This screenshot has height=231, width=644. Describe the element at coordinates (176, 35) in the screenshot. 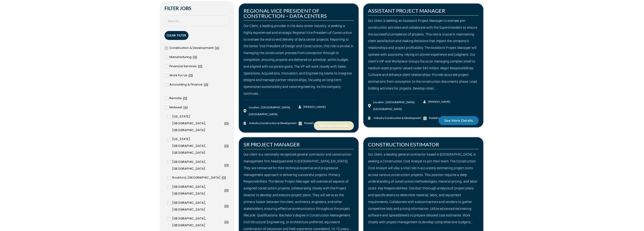

I see `button: Clear Filter` at that location.